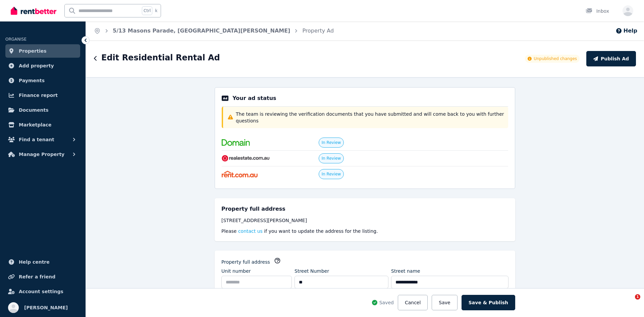 The width and height of the screenshot is (644, 317). What do you see at coordinates (161, 58) in the screenshot?
I see `h1: Edit Residential Rental Ad` at bounding box center [161, 58].